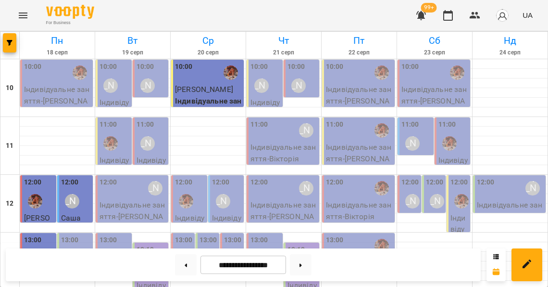  Describe the element at coordinates (10, 203) in the screenshot. I see `h6: 12` at that location.